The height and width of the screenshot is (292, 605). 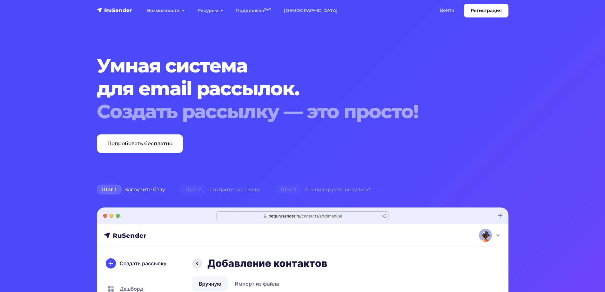 I want to click on span: Шаг 3, so click(x=289, y=190).